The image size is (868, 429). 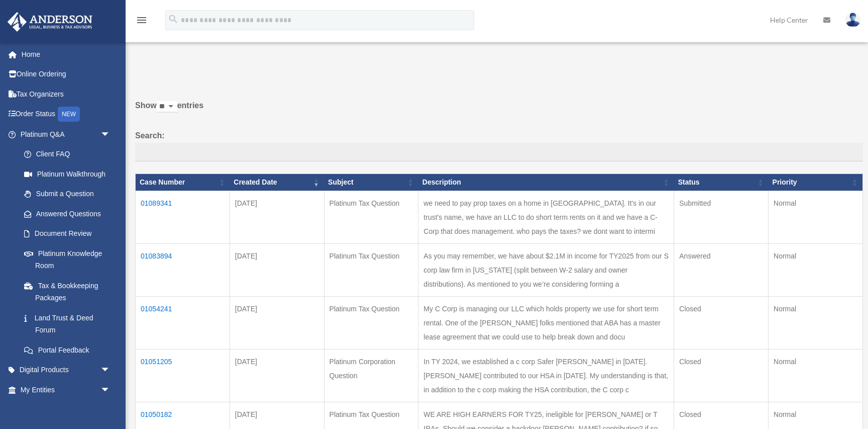 What do you see at coordinates (371, 182) in the screenshot?
I see `th: Subject: activate to sort column ascending` at bounding box center [371, 182].